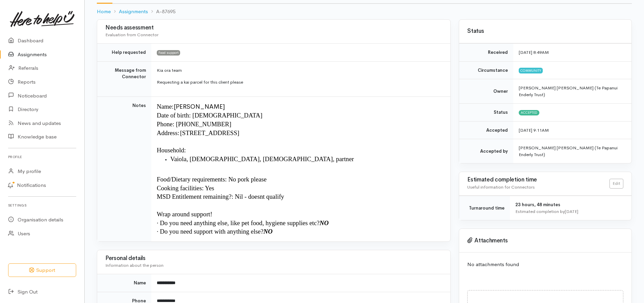  What do you see at coordinates (124, 169) in the screenshot?
I see `td: Notes` at bounding box center [124, 169].